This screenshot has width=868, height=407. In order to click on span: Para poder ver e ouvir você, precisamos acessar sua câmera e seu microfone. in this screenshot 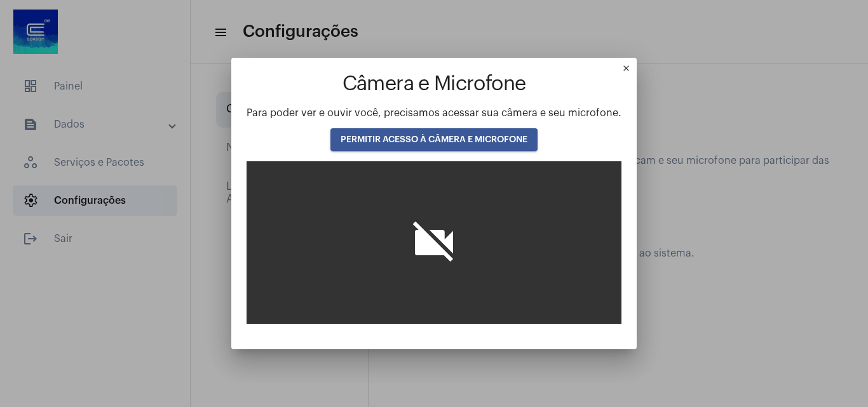, I will do `click(434, 113)`.